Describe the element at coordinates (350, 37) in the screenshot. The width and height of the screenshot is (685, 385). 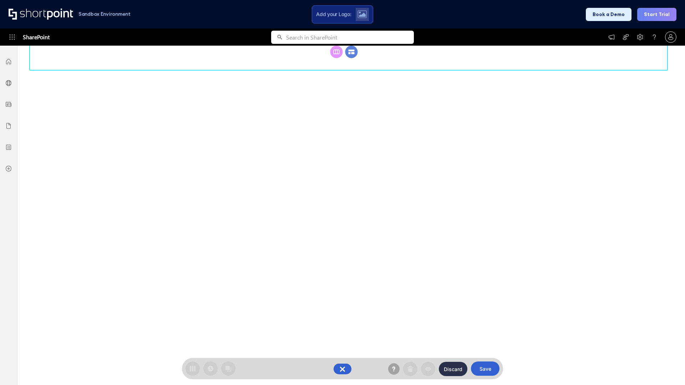
I see `input: Search in SharePoint` at that location.